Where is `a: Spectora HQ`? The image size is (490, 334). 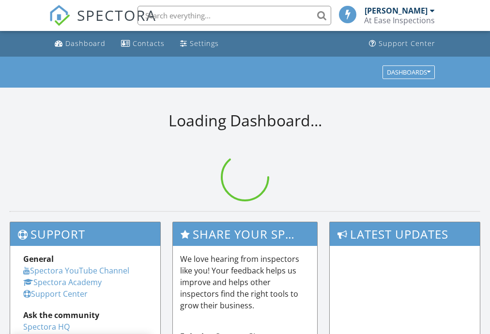
a: Spectora HQ is located at coordinates (46, 327).